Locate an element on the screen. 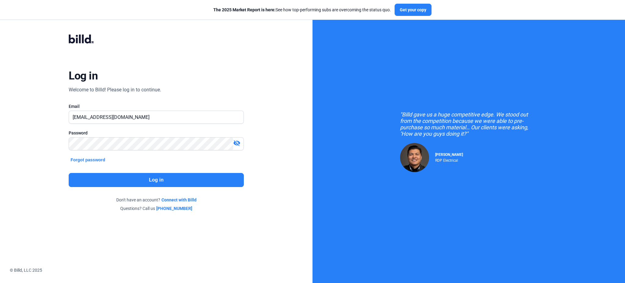 This screenshot has width=625, height=283. div: Log in is located at coordinates (83, 76).